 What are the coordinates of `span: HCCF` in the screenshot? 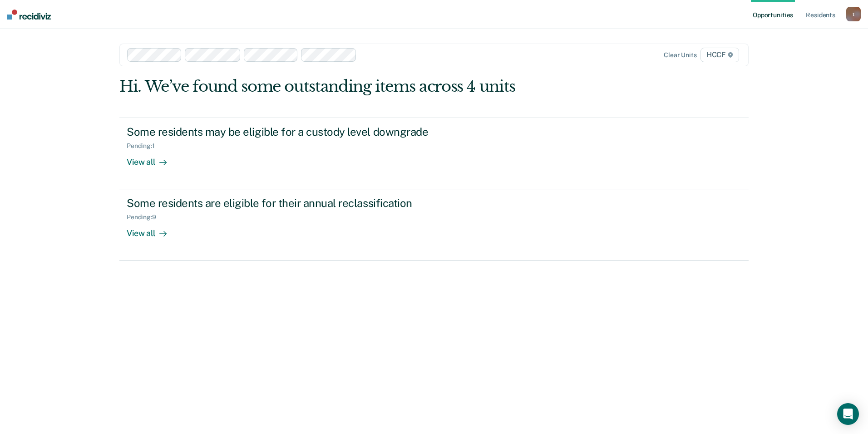 It's located at (719, 55).